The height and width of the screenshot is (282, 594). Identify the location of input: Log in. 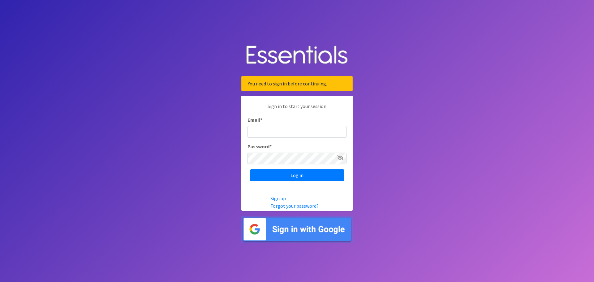
(297, 175).